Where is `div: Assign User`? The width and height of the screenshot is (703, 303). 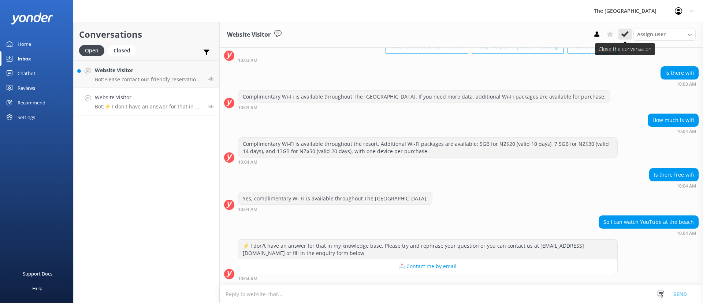
div: Assign User is located at coordinates (664, 34).